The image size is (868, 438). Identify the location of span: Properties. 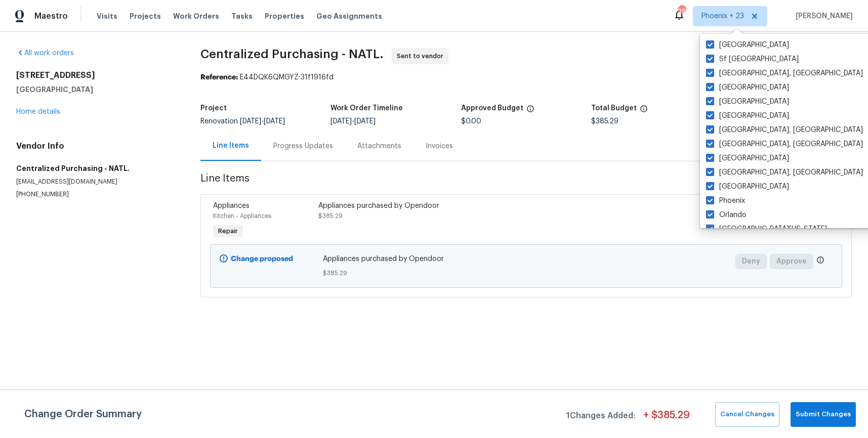
(285, 16).